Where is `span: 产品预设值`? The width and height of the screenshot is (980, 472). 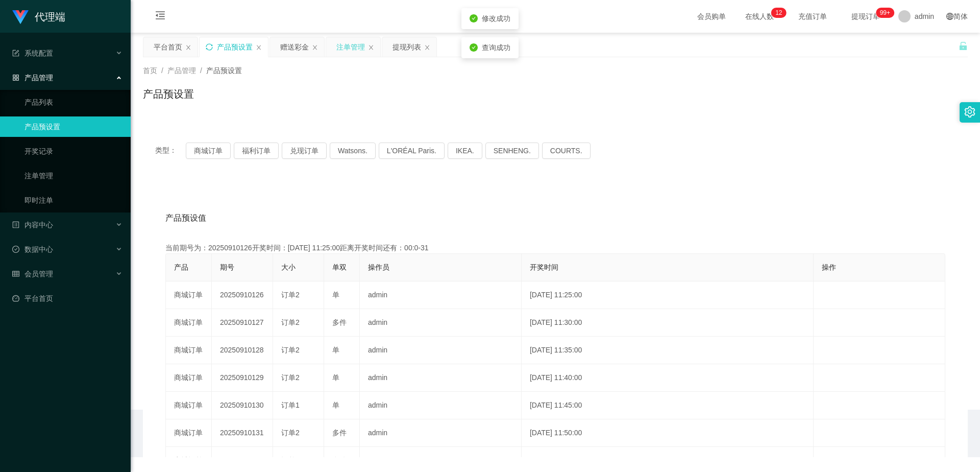 span: 产品预设值 is located at coordinates (186, 218).